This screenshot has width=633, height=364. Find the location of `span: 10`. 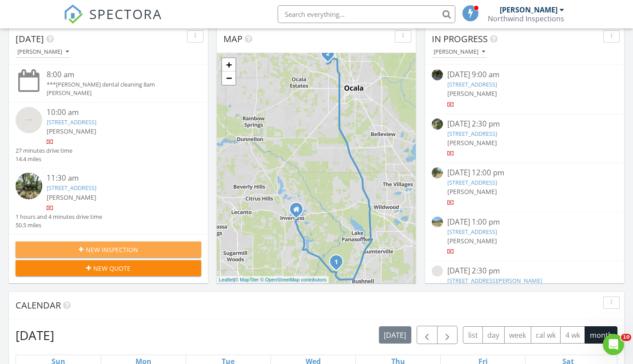

span: 10 is located at coordinates (626, 338).